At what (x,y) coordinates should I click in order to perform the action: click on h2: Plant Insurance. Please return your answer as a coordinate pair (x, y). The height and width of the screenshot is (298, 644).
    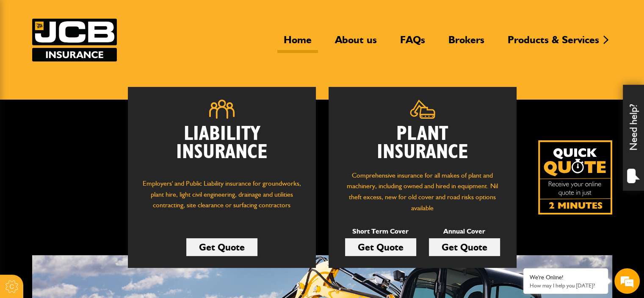
    Looking at the image, I should click on (422, 144).